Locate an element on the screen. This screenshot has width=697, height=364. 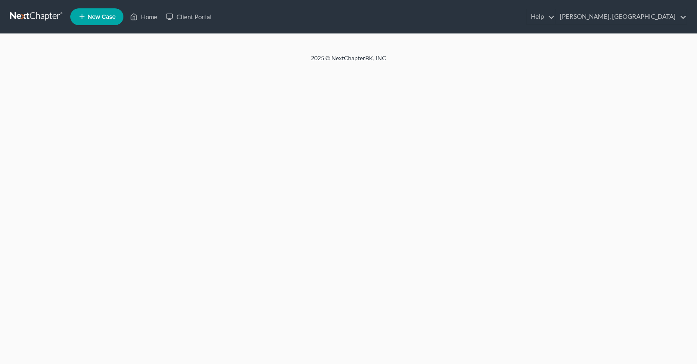
a: Home is located at coordinates (144, 17).